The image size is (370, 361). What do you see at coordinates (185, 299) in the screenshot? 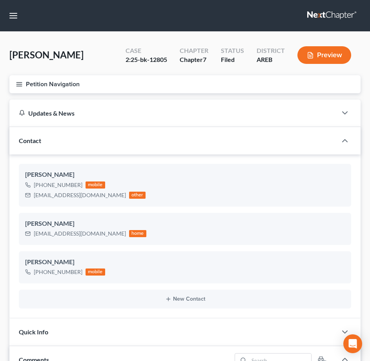
I see `button: New Contact` at bounding box center [185, 299].